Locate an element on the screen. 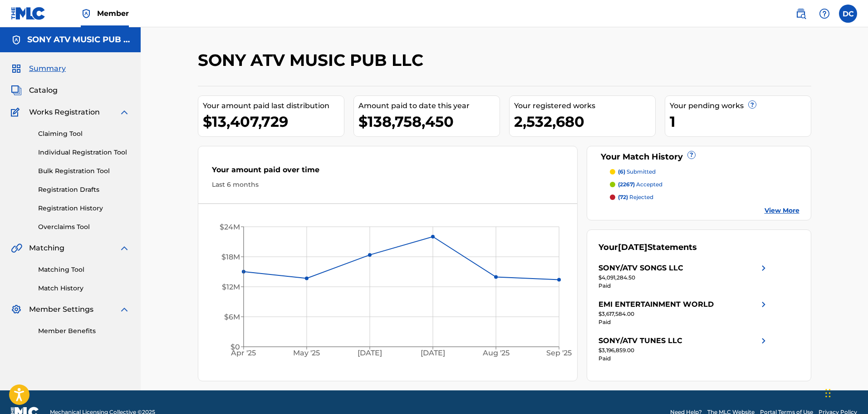 The width and height of the screenshot is (868, 414). a: Bulk Registration Tool is located at coordinates (84, 171).